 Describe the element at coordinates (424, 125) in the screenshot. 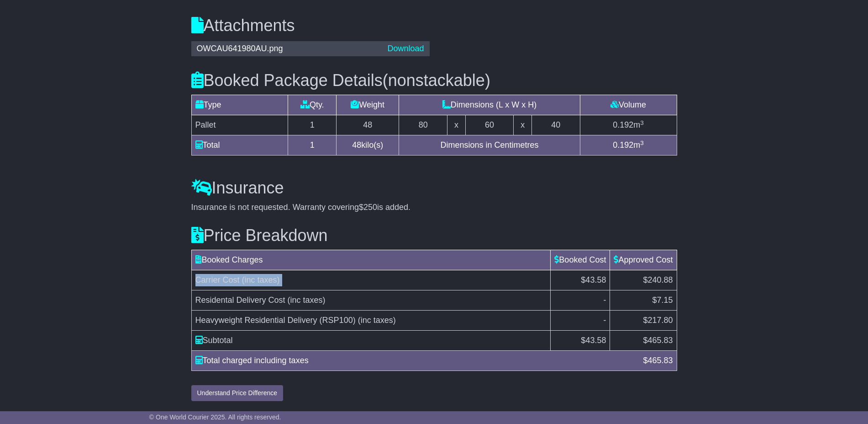

I see `td: 80` at that location.